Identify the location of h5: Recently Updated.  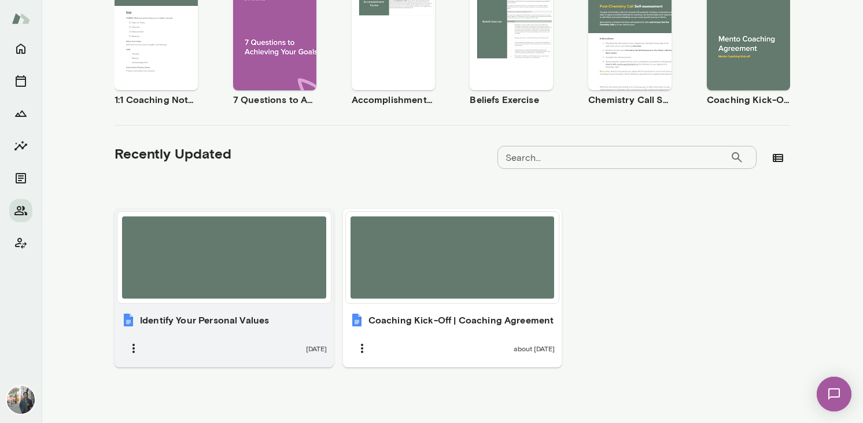
(173, 153).